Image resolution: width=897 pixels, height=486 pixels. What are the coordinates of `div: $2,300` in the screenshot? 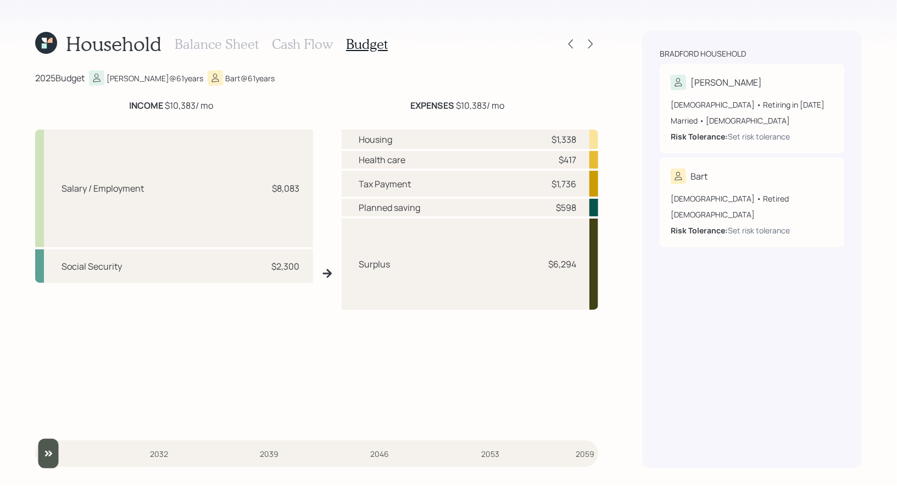 It's located at (286, 266).